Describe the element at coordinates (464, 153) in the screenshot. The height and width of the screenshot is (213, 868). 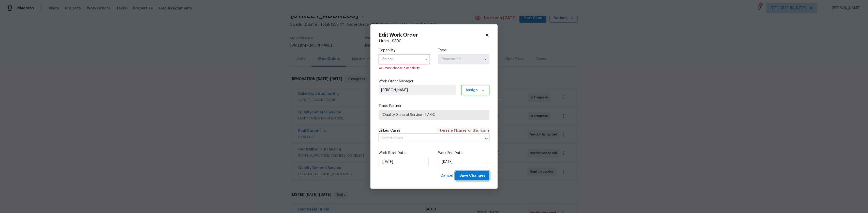
I see `label: Work End Date` at that location.